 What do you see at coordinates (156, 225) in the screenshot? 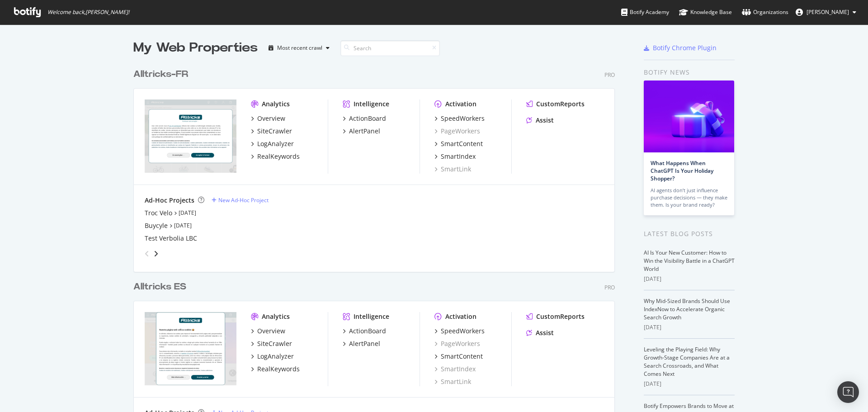
I see `div: Buycyle` at bounding box center [156, 225].